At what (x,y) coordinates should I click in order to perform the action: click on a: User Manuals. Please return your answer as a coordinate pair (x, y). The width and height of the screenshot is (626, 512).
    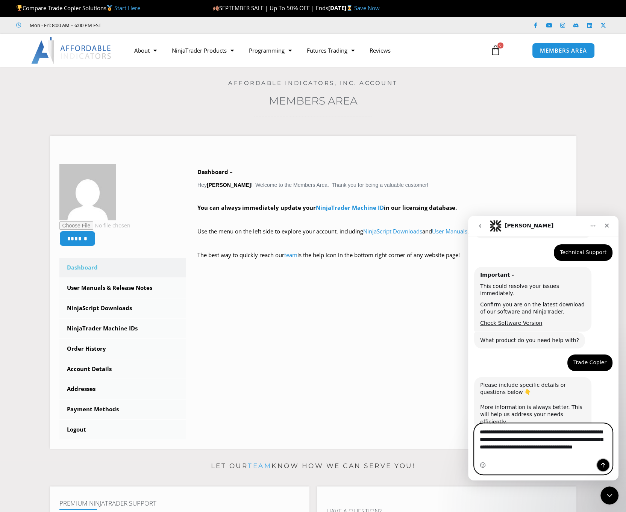
    Looking at the image, I should click on (450, 231).